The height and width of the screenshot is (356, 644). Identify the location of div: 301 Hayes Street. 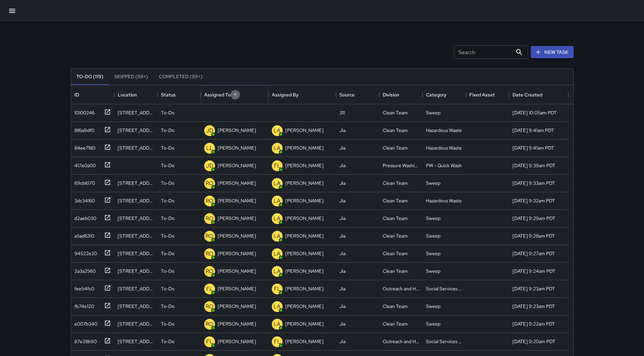
(136, 201).